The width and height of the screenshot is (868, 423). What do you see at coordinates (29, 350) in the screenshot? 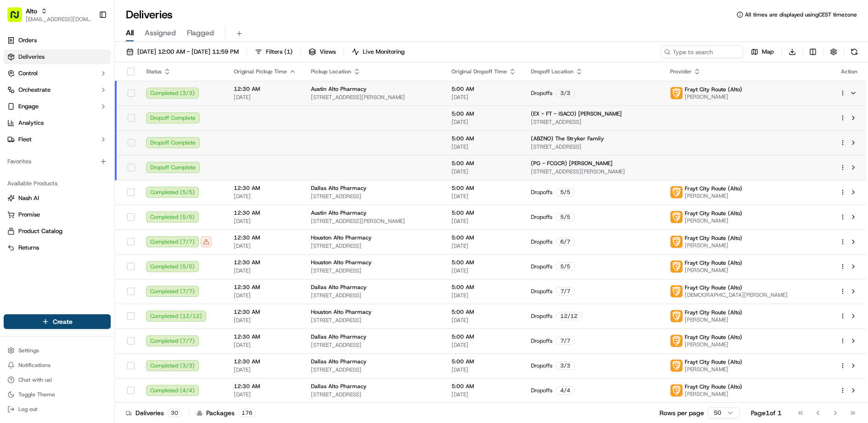
I see `span: Settings` at bounding box center [29, 350].